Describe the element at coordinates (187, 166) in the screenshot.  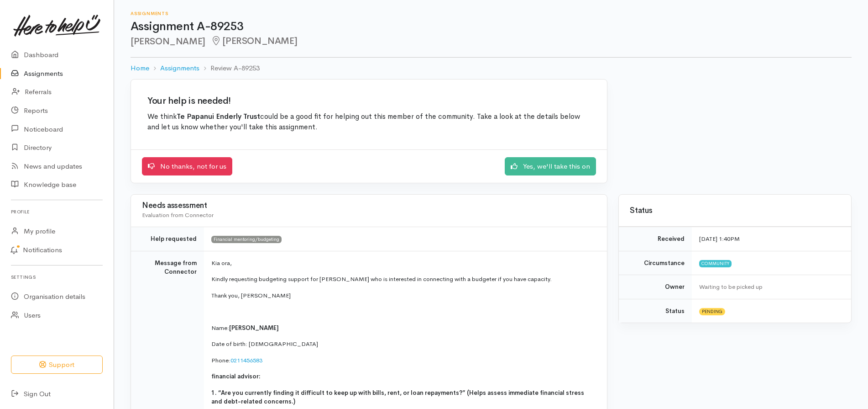
I see `a: No thanks, not for us` at that location.